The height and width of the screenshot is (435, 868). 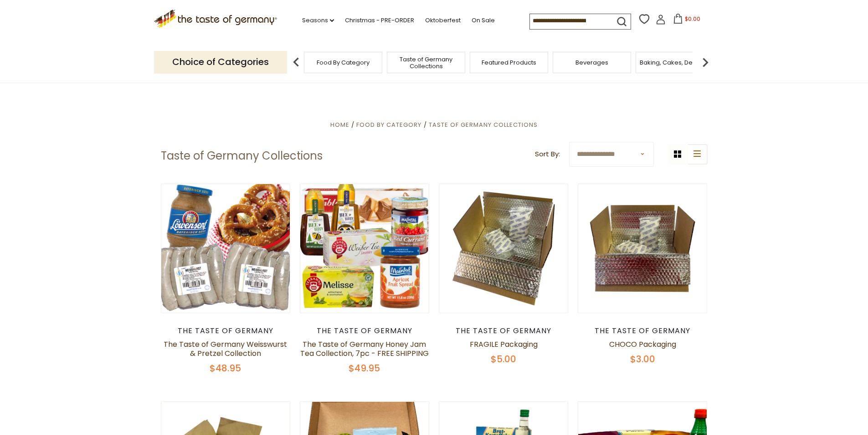 What do you see at coordinates (225, 248) in the screenshot?
I see `img: The Taste of Germany Weisswurst & Pretzel Collection` at bounding box center [225, 248].